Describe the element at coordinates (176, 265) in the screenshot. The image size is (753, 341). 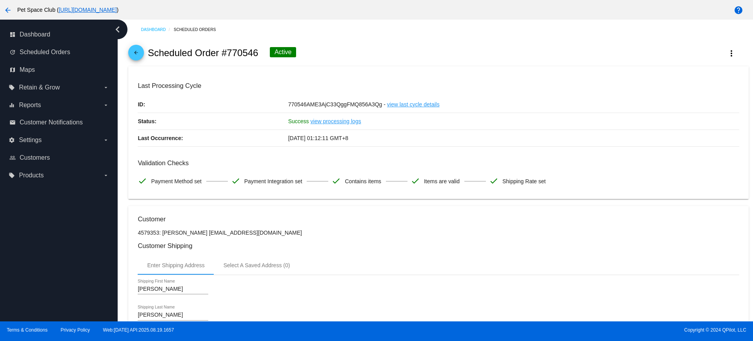
I see `div: Enter Shipping Address` at that location.